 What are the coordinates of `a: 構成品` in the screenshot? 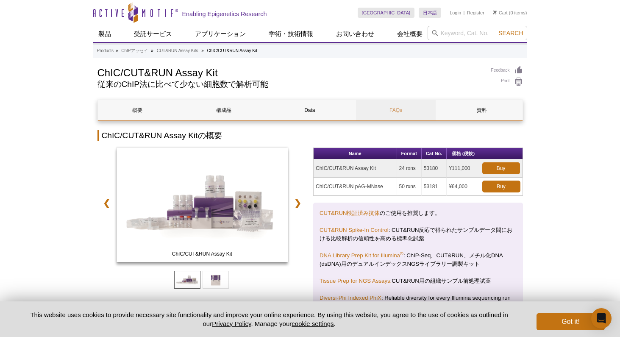 It's located at (224, 110).